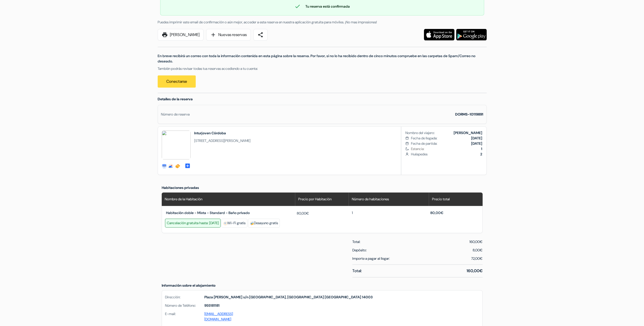  What do you see at coordinates (165, 35) in the screenshot?
I see `span: print` at bounding box center [165, 35].